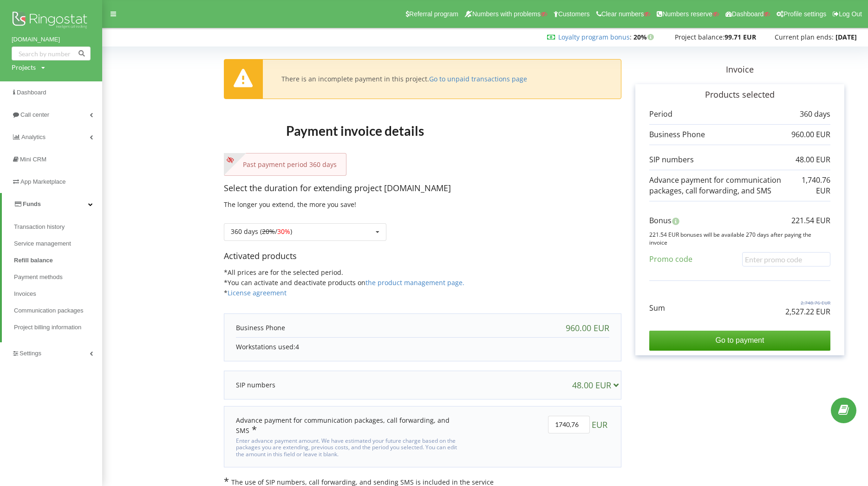  I want to click on span: Service management, so click(42, 243).